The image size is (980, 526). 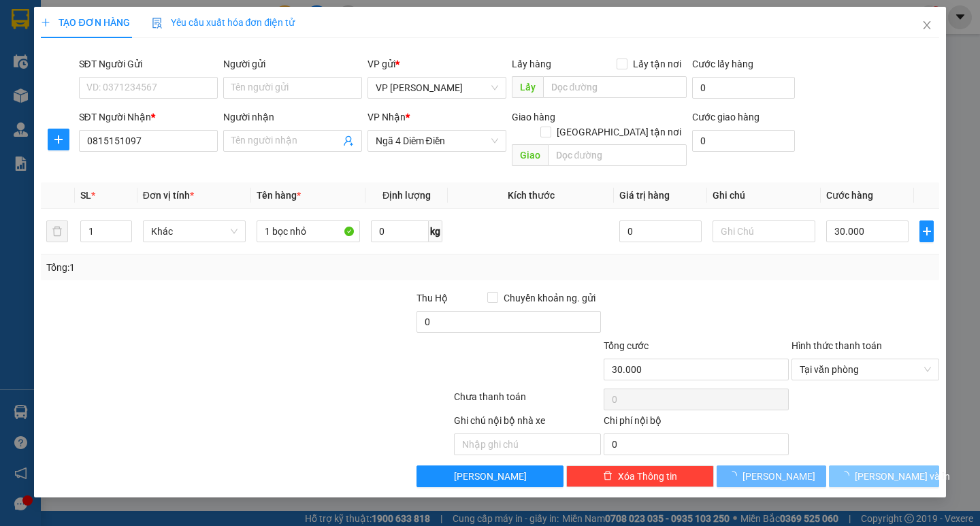 What do you see at coordinates (436, 231) in the screenshot?
I see `span: kg` at bounding box center [436, 231].